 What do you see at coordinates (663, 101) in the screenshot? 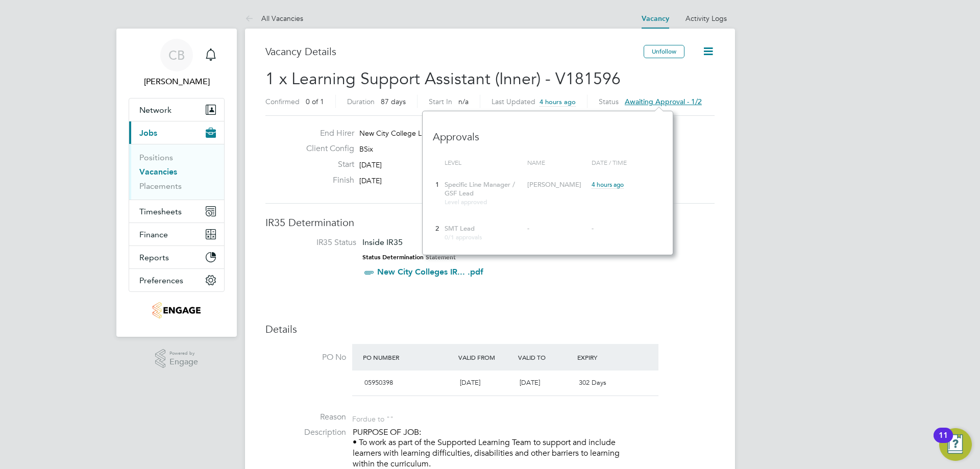
I see `span: Awaiting approval - 1/2` at bounding box center [663, 101].